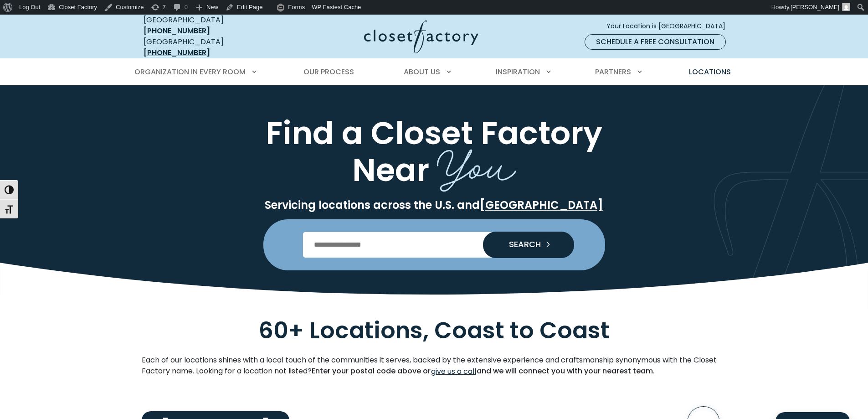 This screenshot has height=419, width=868. What do you see at coordinates (529, 245) in the screenshot?
I see `button: Search our Nationwide Locations` at bounding box center [529, 245].